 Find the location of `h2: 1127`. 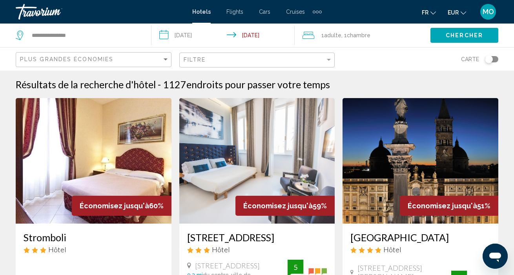

h2: 1127 is located at coordinates (247, 84).